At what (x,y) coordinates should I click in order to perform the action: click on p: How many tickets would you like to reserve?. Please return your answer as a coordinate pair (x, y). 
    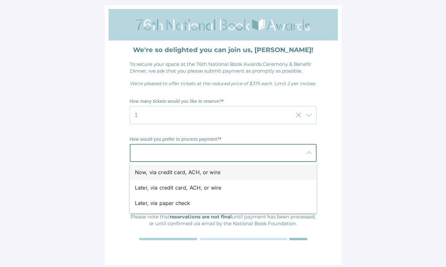
    Looking at the image, I should click on (223, 102).